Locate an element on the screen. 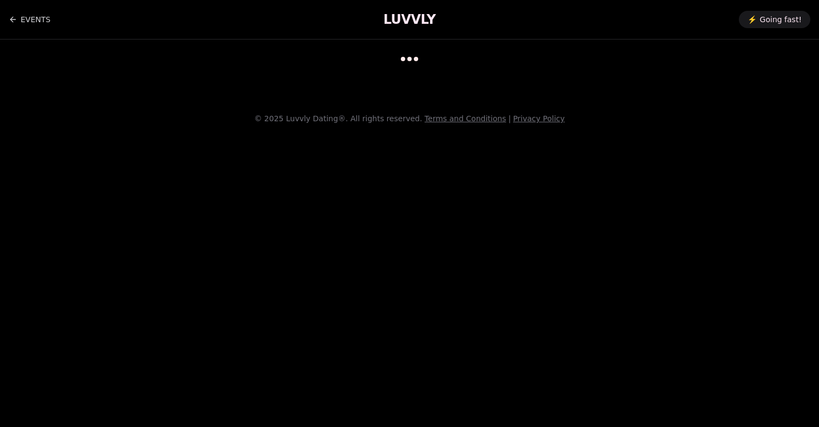 The image size is (819, 427). a: LUVVLY is located at coordinates (409, 19).